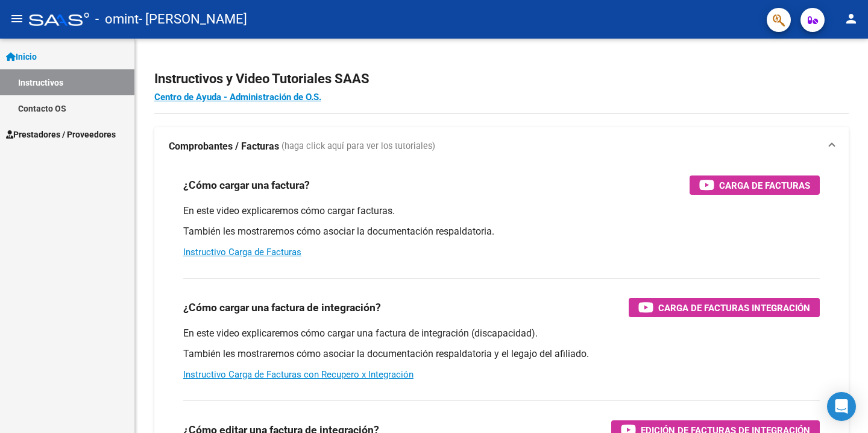 This screenshot has height=433, width=868. I want to click on mat-icon: menu, so click(17, 19).